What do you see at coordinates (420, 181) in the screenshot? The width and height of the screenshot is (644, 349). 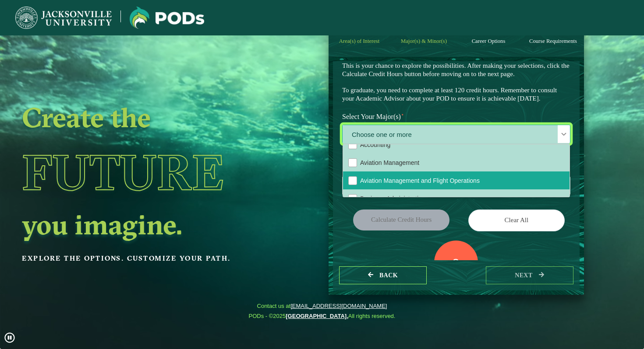 I see `span: Aviation Management and Flight Operations` at bounding box center [420, 181].